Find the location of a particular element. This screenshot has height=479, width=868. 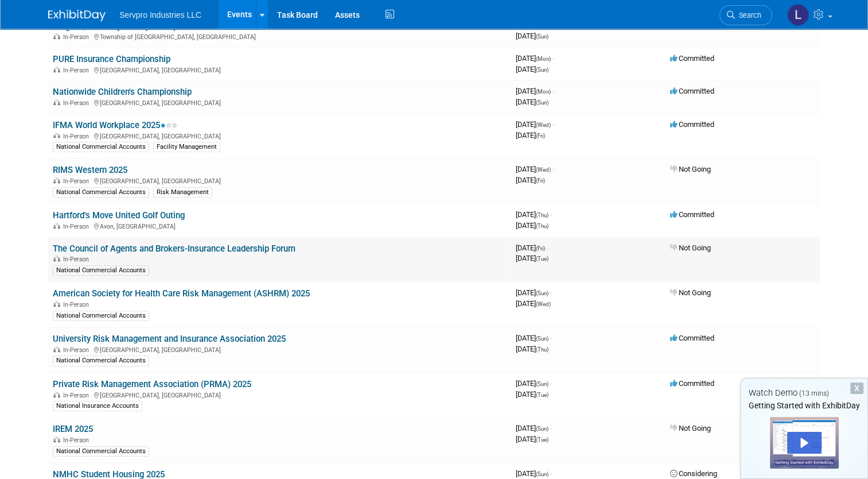

a: The Council of Agents and Brokers-Insurance Leadership Forum is located at coordinates (174, 249).